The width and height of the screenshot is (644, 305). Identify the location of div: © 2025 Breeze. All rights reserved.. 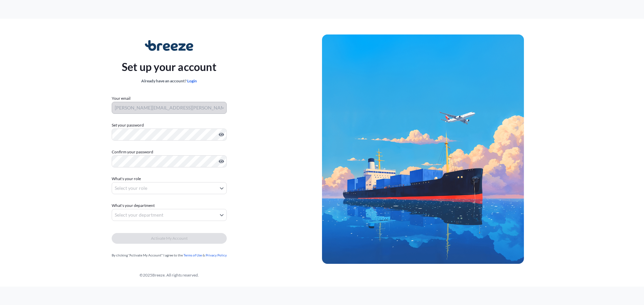
(169, 275).